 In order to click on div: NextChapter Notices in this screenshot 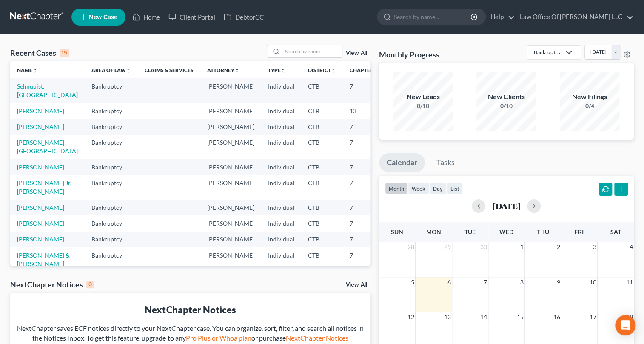, I will do `click(190, 309)`.